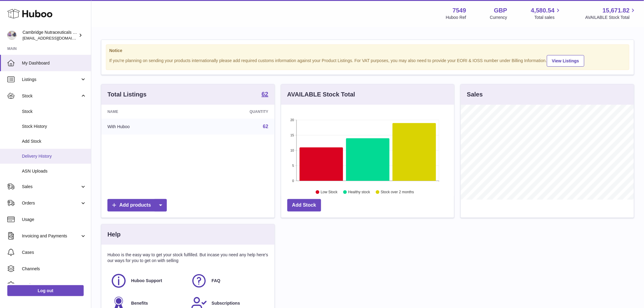 The width and height of the screenshot is (644, 308). I want to click on span: Invoicing and Payments, so click(51, 236).